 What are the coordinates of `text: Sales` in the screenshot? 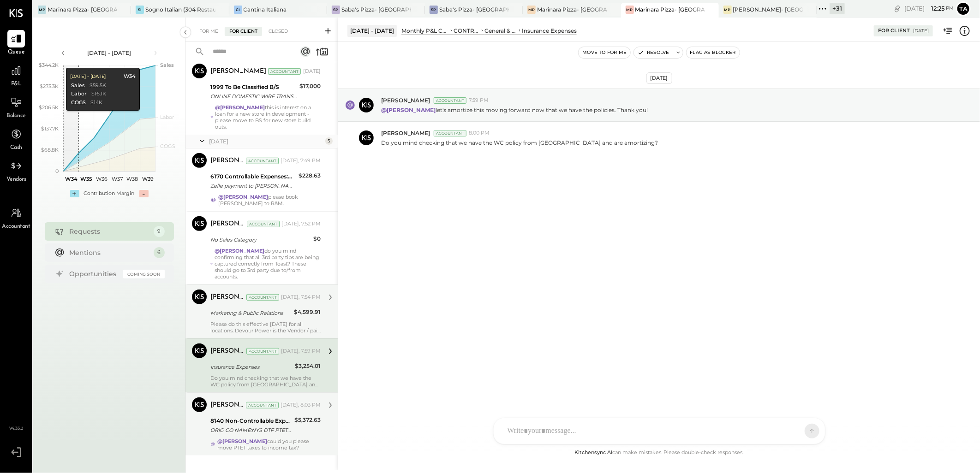 It's located at (167, 65).